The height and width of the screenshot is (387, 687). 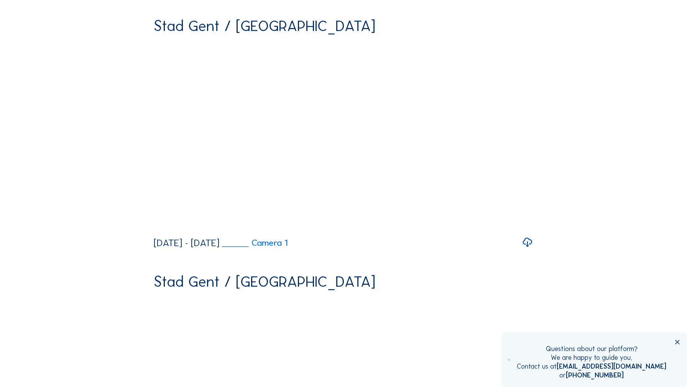 I want to click on div: or, so click(x=591, y=376).